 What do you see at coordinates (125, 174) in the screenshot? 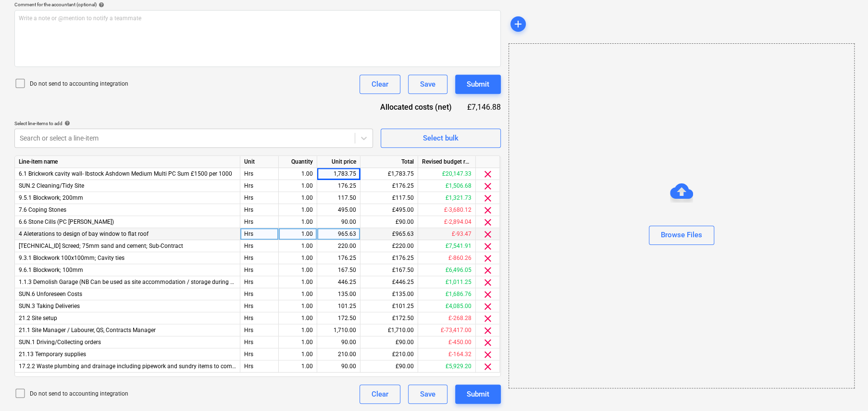
I see `span: 6.1 Brickwork cavity wall- Ibstock Ashdown Medium Multi PC Sum £1500 per 1000` at bounding box center [125, 174].